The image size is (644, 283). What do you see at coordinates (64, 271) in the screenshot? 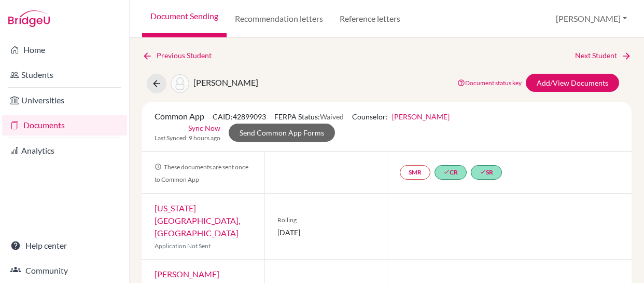
I see `a: Community` at bounding box center [64, 271].